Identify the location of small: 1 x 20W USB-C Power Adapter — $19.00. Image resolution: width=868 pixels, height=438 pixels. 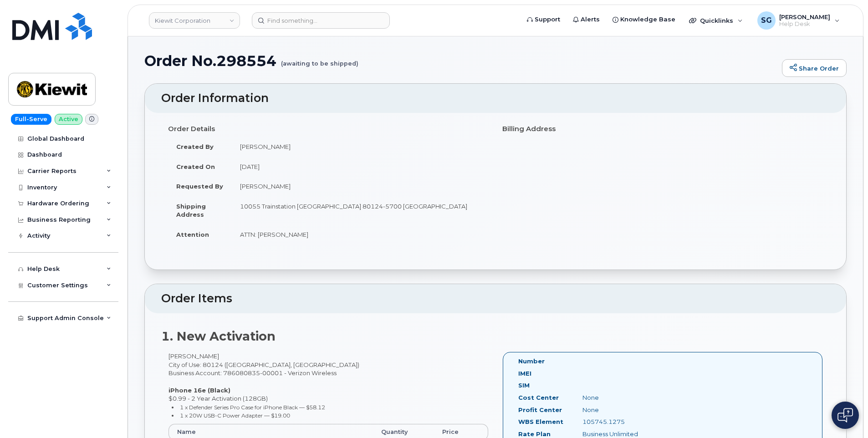
(235, 415).